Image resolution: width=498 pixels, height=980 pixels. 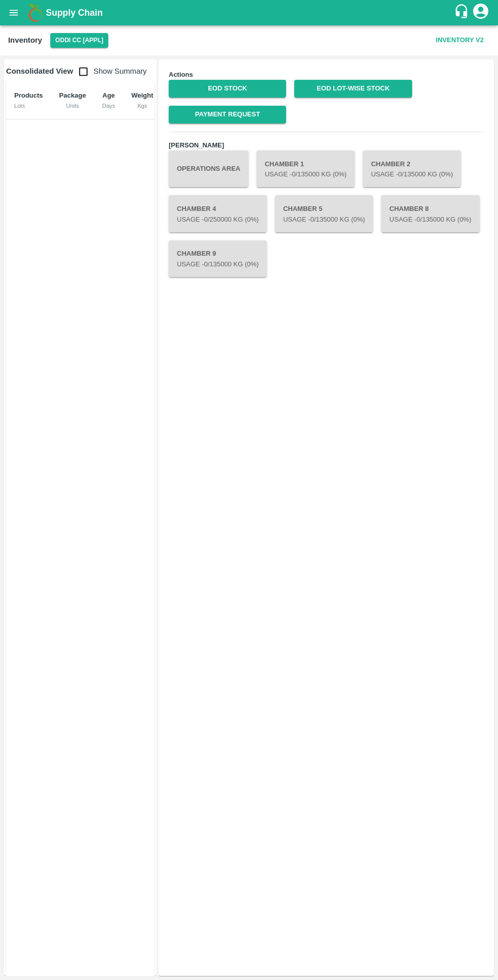 I want to click on b: Age, so click(x=109, y=95).